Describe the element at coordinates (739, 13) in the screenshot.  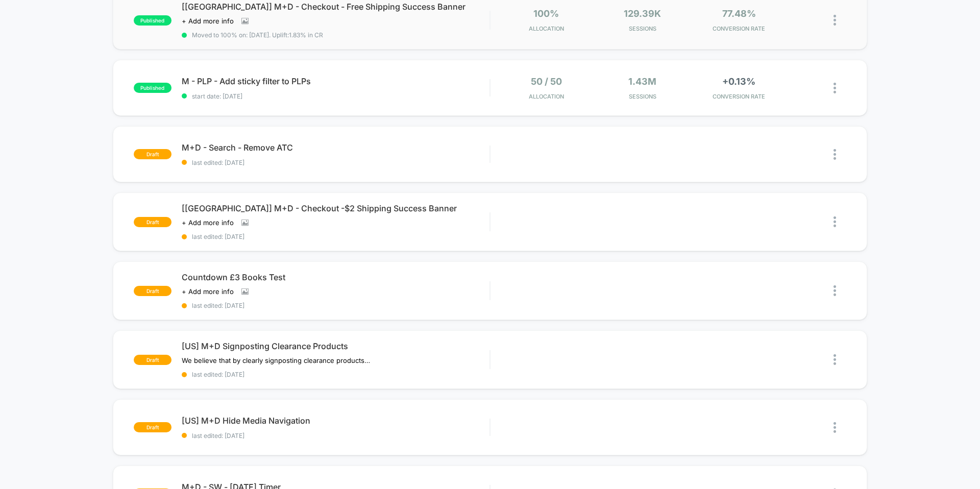
I see `span: 77.48%` at that location.